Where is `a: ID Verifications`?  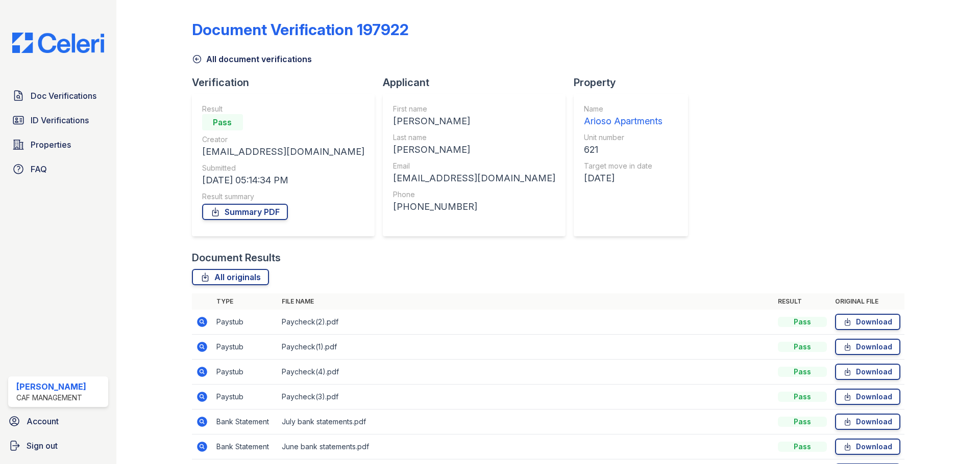 a: ID Verifications is located at coordinates (58, 121).